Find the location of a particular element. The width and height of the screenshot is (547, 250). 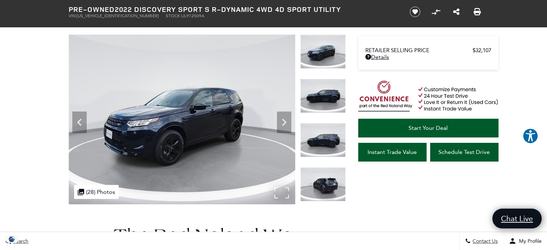

img: Used 2022 Portofino Blue Metallic Land Rover S R-Dynamic image 6 is located at coordinates (323, 140).